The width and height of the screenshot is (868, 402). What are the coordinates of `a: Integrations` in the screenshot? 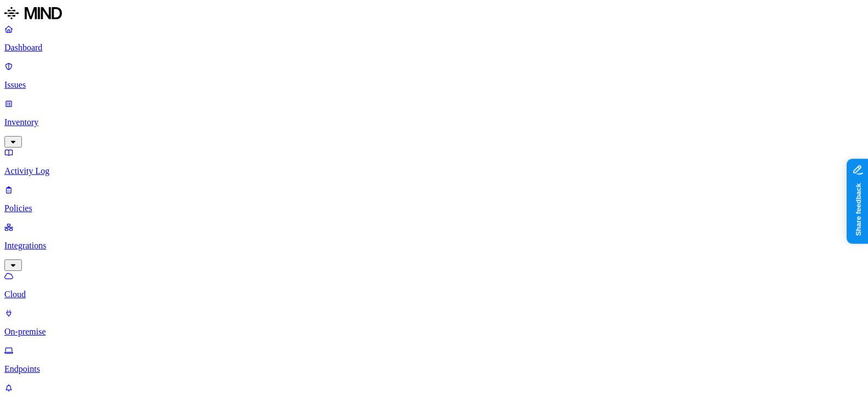 It's located at (434, 245).